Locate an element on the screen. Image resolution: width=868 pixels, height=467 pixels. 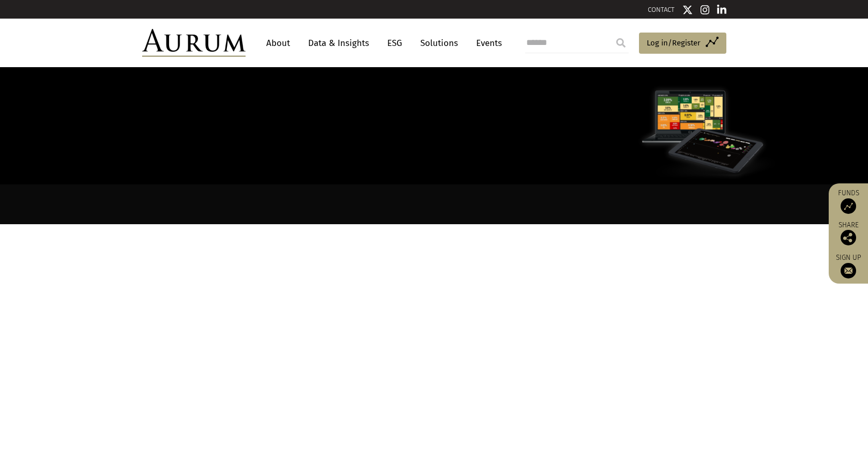
img: Linkedin icon is located at coordinates (722, 10).